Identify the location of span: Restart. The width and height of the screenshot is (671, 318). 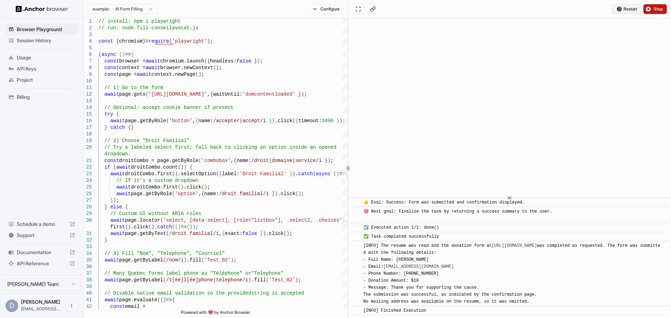
(630, 9).